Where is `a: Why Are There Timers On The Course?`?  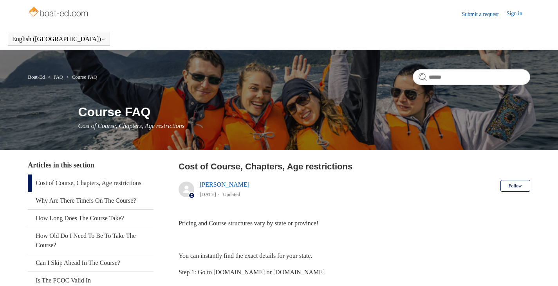 a: Why Are There Timers On The Course? is located at coordinates (90, 201).